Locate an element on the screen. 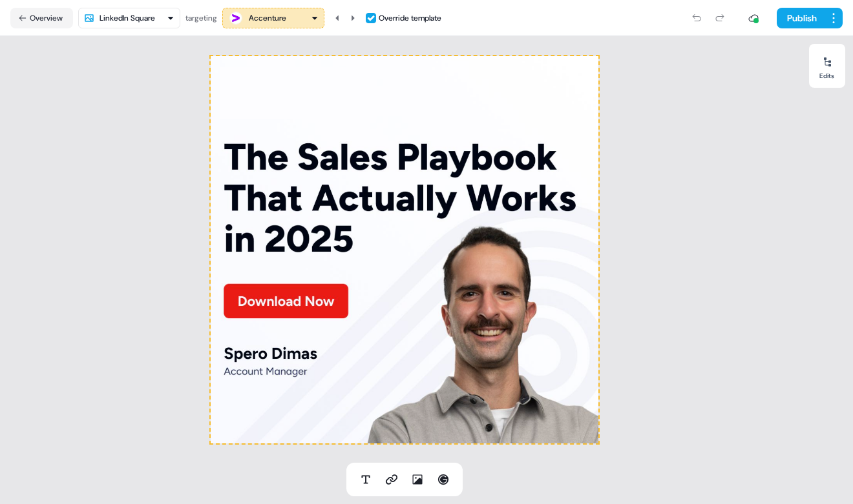 The image size is (853, 504). button: Accenture is located at coordinates (273, 18).